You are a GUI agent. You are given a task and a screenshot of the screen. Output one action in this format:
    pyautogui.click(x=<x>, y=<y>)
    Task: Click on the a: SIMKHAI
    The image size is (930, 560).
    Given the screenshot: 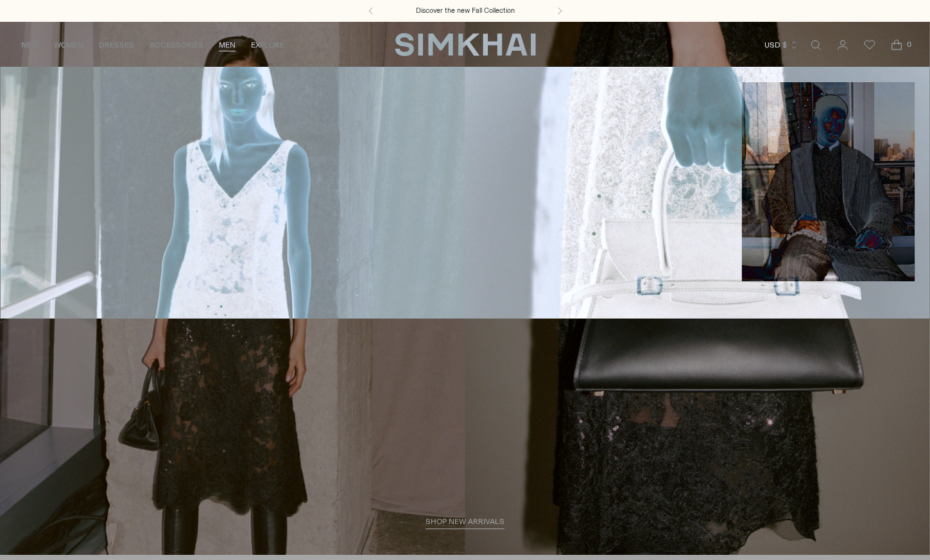 What is the action you would take?
    pyautogui.click(x=465, y=45)
    